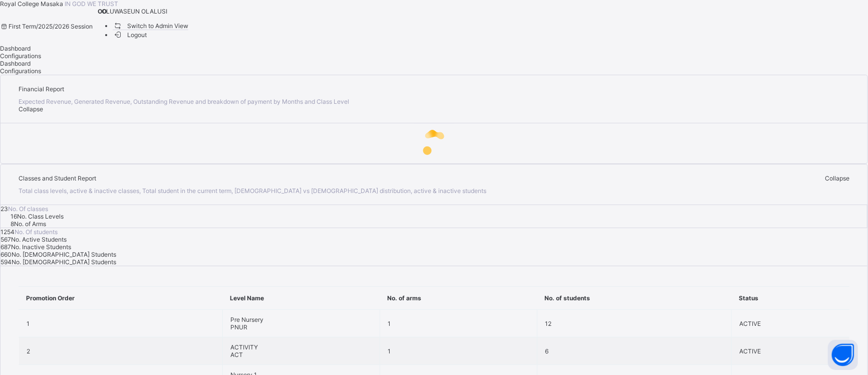 Image resolution: width=868 pixels, height=375 pixels. What do you see at coordinates (130, 34) in the screenshot?
I see `span: Logout` at bounding box center [130, 34].